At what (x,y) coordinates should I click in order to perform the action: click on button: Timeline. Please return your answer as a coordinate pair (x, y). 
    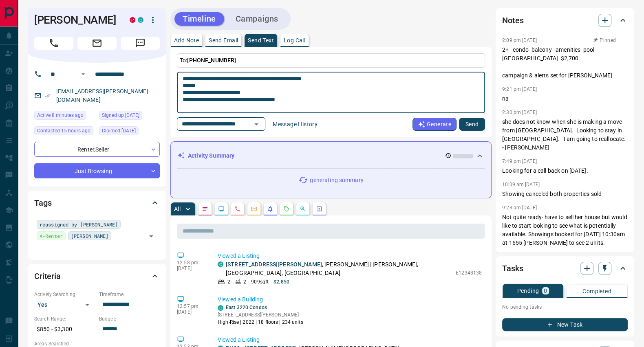
    Looking at the image, I should click on (200, 19).